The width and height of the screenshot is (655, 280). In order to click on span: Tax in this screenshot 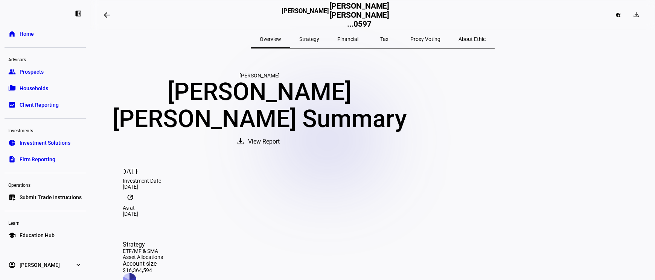, I will do `click(384, 39)`.